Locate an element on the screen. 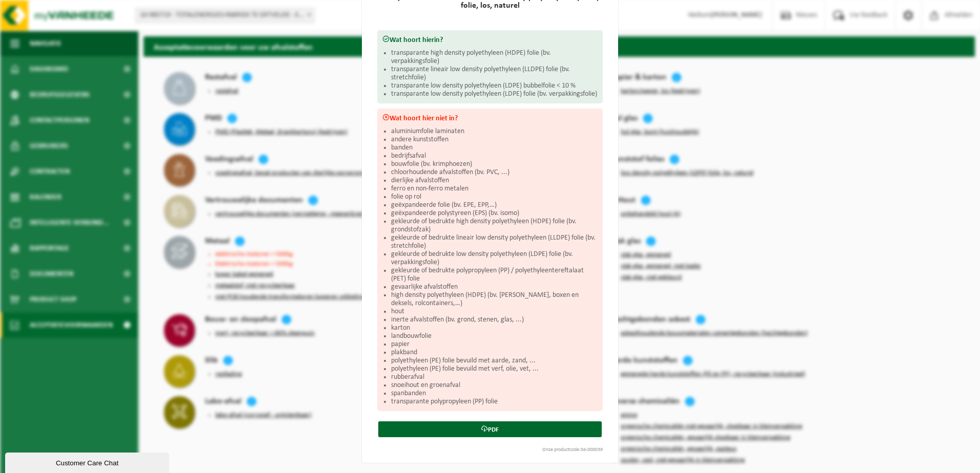 Image resolution: width=980 pixels, height=473 pixels. a: PDF is located at coordinates (490, 429).